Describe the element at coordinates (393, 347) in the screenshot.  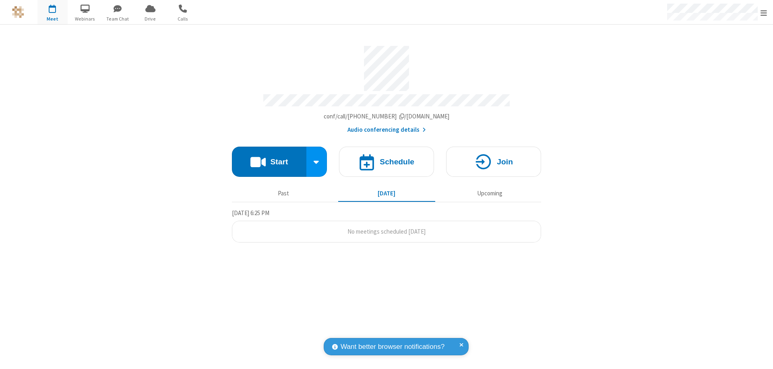
I see `span: Want better browser notifications?` at that location.